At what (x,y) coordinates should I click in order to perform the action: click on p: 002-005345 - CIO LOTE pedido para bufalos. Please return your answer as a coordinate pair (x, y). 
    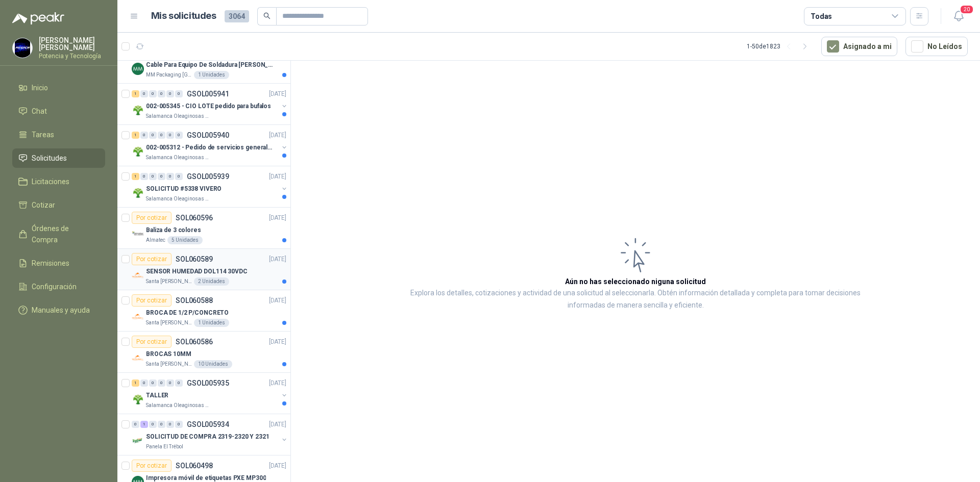
    Looking at the image, I should click on (208, 106).